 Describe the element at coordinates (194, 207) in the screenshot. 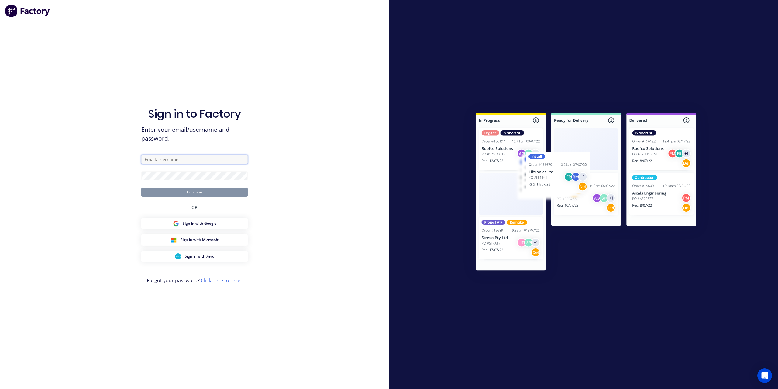

I see `div: OR` at that location.